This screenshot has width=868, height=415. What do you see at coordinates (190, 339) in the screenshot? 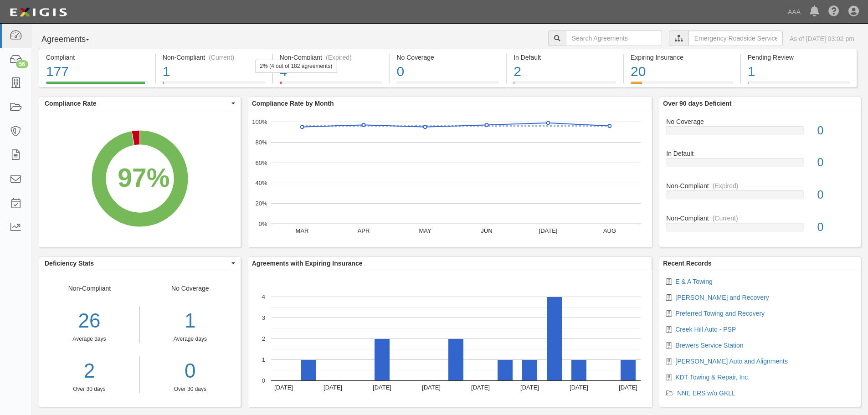
I see `div: Average days` at bounding box center [190, 339].